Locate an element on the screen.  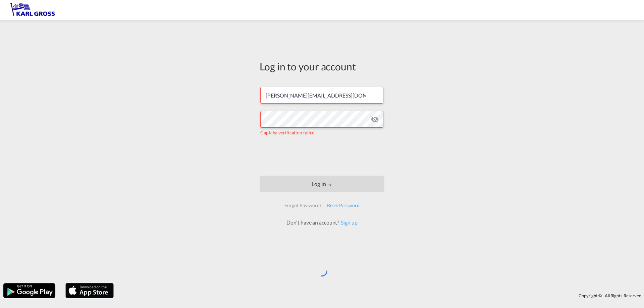
img: google.png is located at coordinates (30, 291).